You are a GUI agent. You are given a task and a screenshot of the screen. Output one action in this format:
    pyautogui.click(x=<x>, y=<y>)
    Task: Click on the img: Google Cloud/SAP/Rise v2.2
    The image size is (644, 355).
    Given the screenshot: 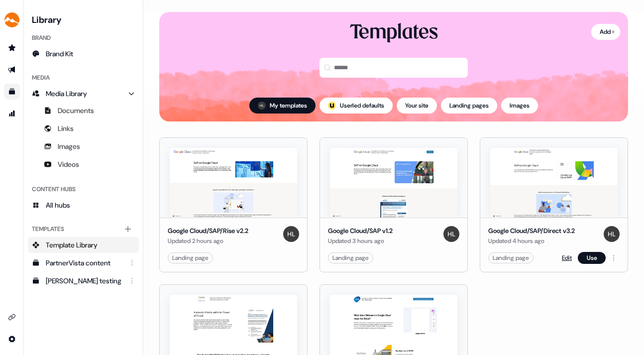 What is the action you would take?
    pyautogui.click(x=233, y=183)
    